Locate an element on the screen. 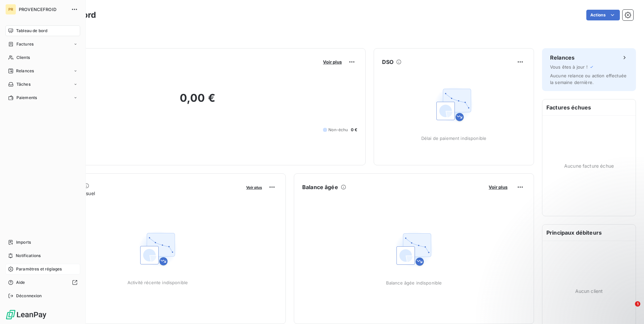  span: Paramètres et réglages is located at coordinates (39, 269).